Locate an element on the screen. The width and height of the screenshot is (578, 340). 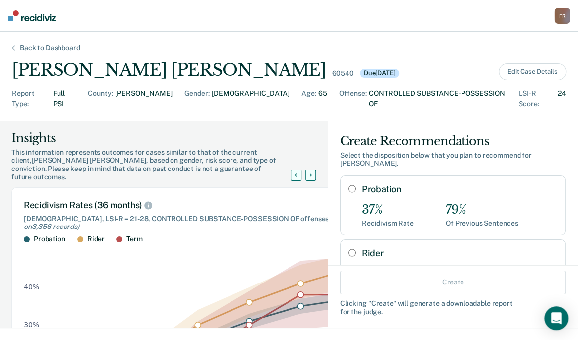
div: Full PSI is located at coordinates (64, 99).